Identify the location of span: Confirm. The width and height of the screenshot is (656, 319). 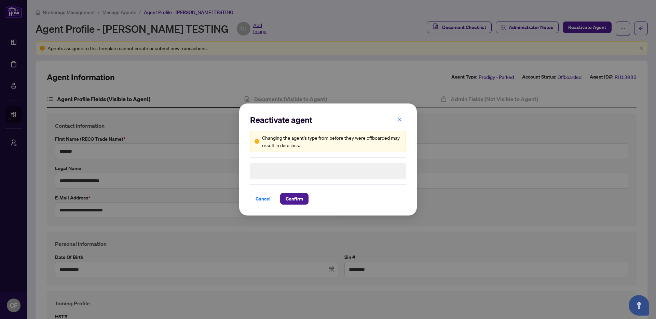
(294, 199).